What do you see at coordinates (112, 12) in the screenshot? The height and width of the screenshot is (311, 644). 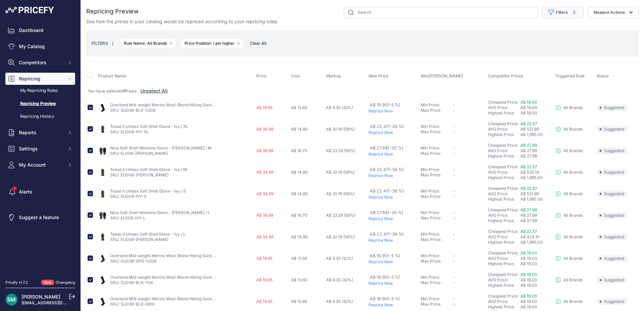 I see `h2: Repricing Preview` at bounding box center [112, 12].